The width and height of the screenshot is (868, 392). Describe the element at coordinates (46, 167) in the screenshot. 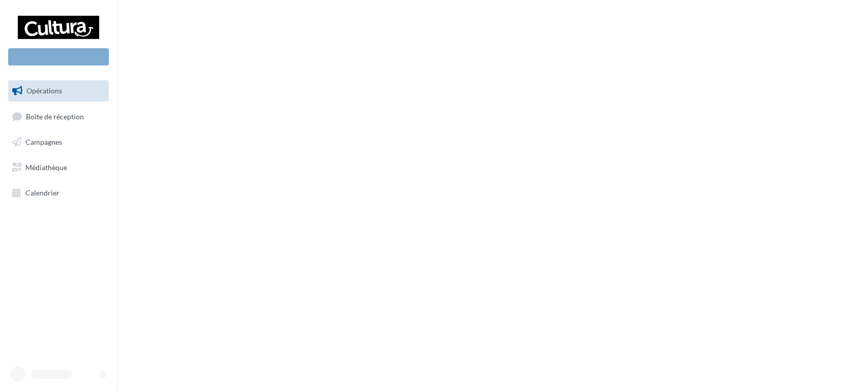

I see `span: Médiathèque` at that location.